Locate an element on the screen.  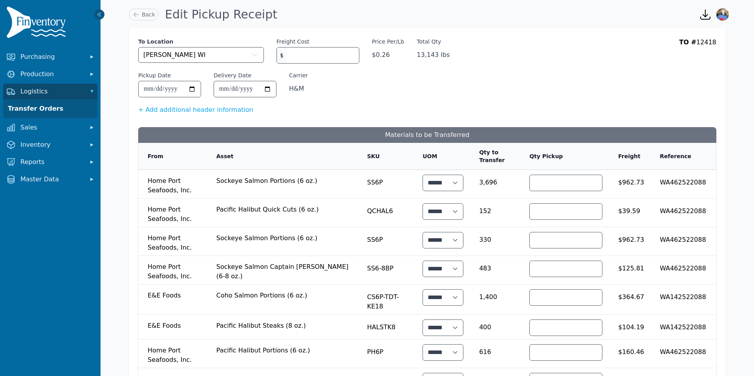
td: $125.81 is located at coordinates (630, 270).